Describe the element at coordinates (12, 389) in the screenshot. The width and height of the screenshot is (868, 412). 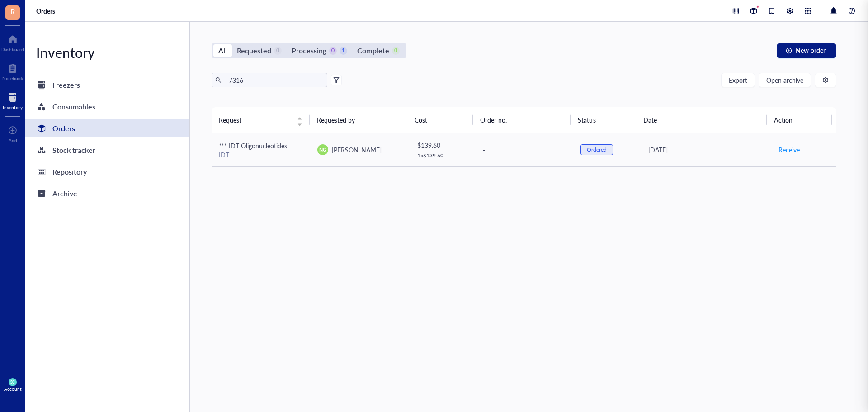
I see `div: Account` at that location.